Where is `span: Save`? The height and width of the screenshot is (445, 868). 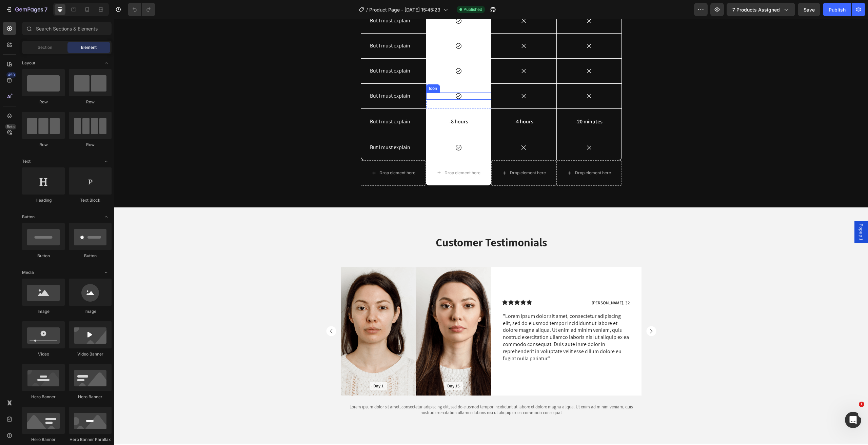
span: Save is located at coordinates (809, 9).